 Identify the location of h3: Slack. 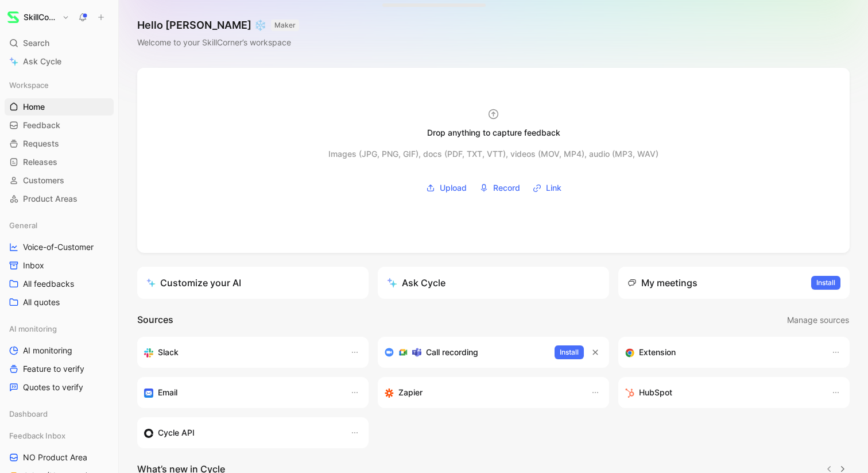
(169, 352).